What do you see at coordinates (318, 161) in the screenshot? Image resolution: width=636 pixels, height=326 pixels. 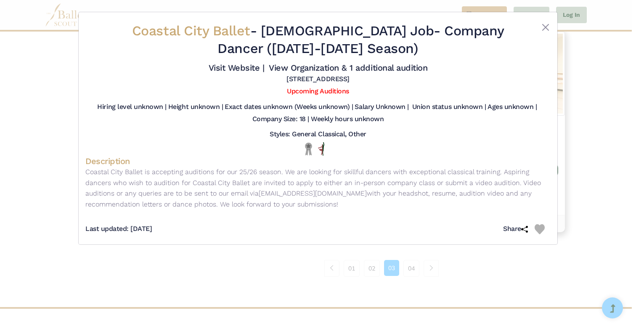 I see `h4: Description` at bounding box center [318, 161].